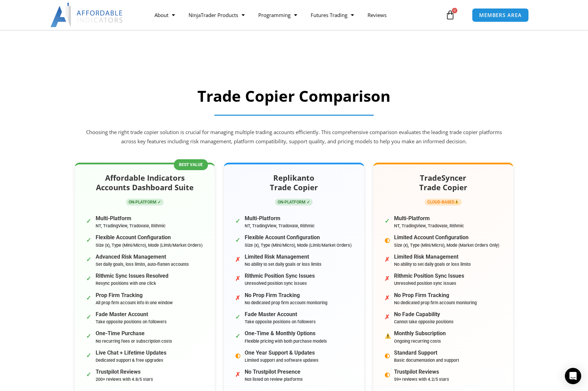 The width and height of the screenshot is (588, 391). Describe the element at coordinates (573, 376) in the screenshot. I see `div: Open Intercom Messenger` at that location.